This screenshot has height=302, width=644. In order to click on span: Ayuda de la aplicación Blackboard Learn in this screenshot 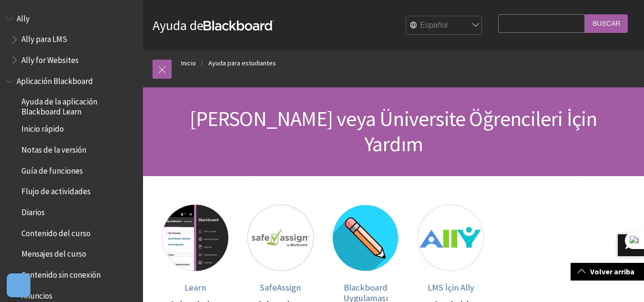, I will do `click(78, 105)`.